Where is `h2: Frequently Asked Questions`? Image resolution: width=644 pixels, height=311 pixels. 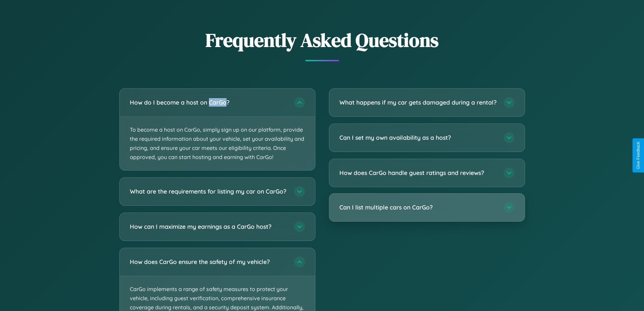
h2: Frequently Asked Questions is located at coordinates (322, 40).